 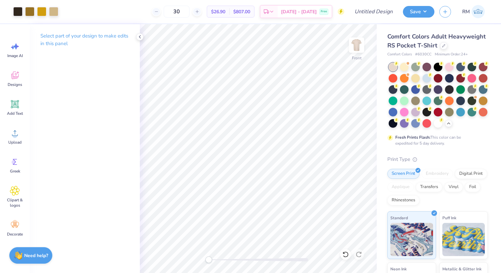 I want to click on span: Standard, so click(x=399, y=217).